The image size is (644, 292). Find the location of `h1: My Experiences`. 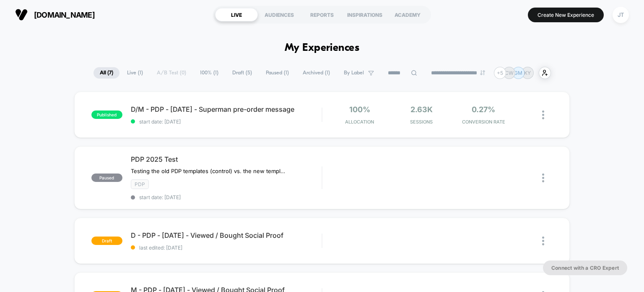

h1: My Experiences is located at coordinates (322, 48).